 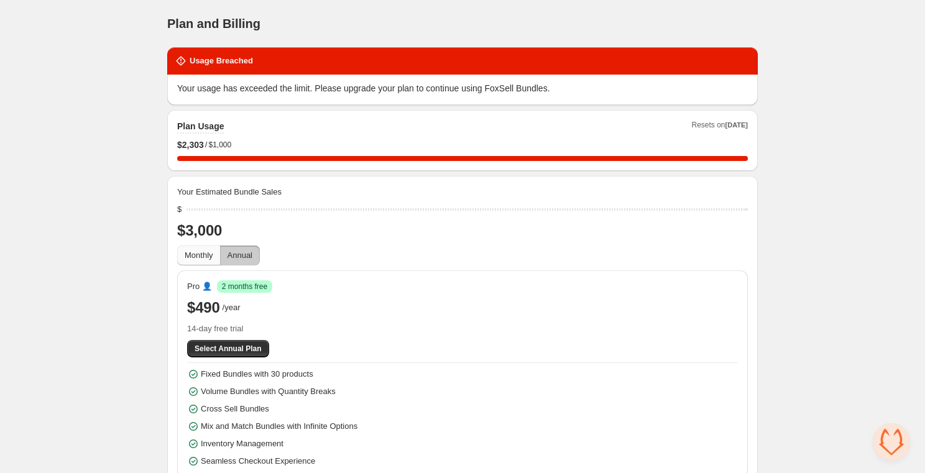 What do you see at coordinates (200, 287) in the screenshot?
I see `span: Pro 👤` at bounding box center [200, 287].